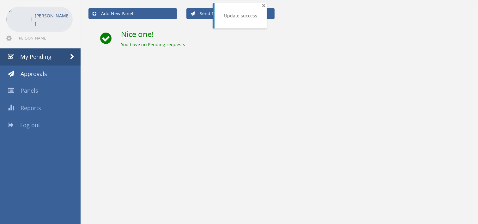 The width and height of the screenshot is (478, 224). I want to click on span: Log out, so click(30, 125).